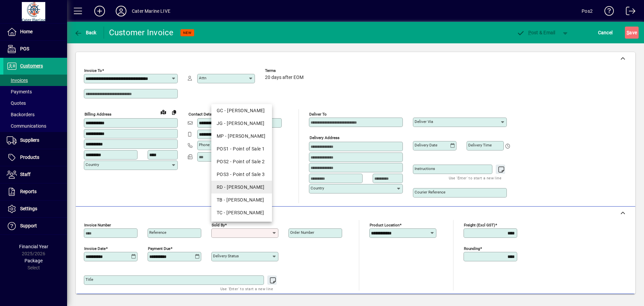 This screenshot has height=306, width=644. Describe the element at coordinates (85, 33) in the screenshot. I see `button: Back` at that location.